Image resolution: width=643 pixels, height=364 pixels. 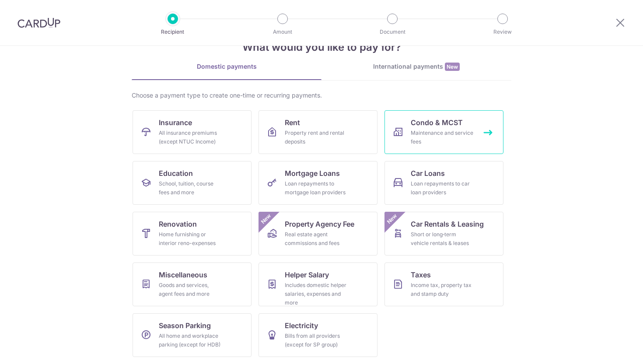 What do you see at coordinates (178, 224) in the screenshot?
I see `span: Renovation` at bounding box center [178, 224].